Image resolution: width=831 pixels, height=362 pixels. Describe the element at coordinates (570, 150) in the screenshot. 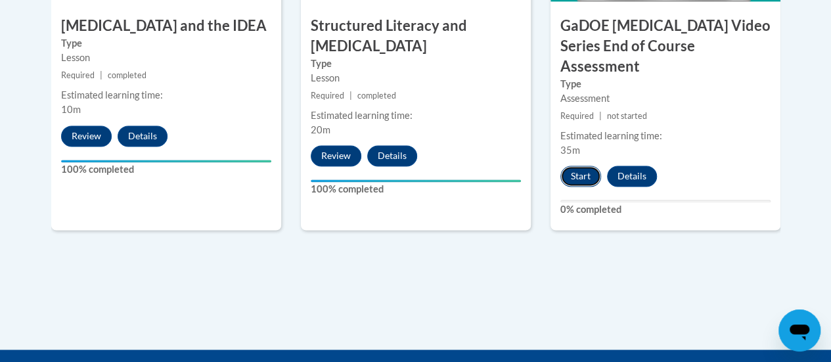

I see `span: 35m` at that location.